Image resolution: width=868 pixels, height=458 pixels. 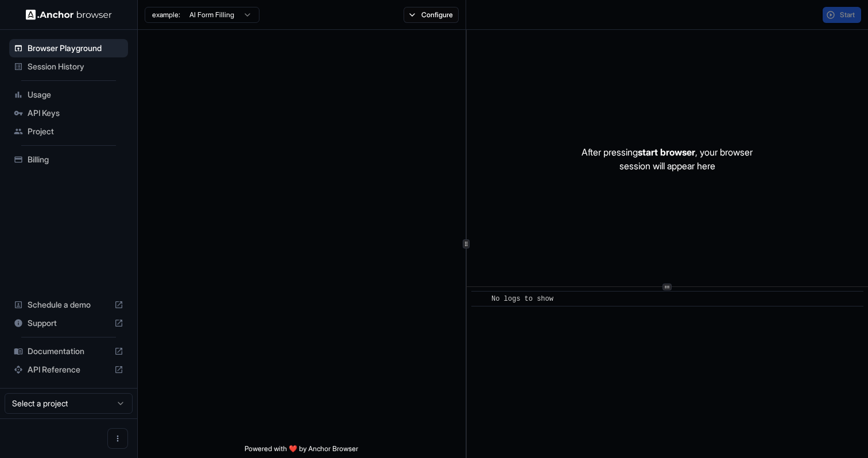 I want to click on div: Session History, so click(x=69, y=67).